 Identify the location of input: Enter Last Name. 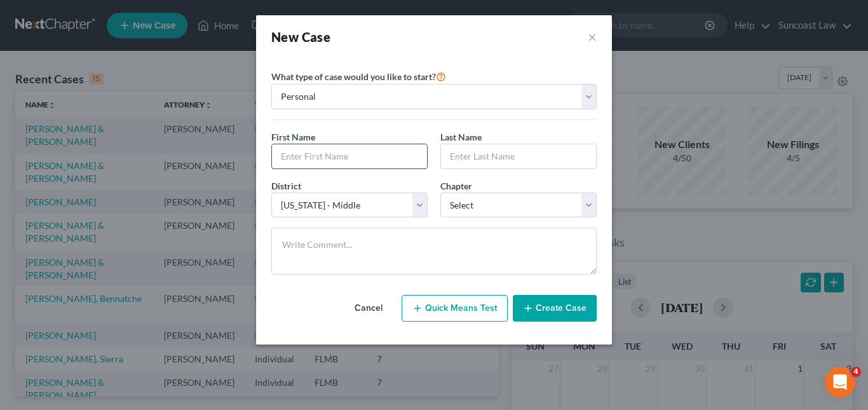
(519, 156).